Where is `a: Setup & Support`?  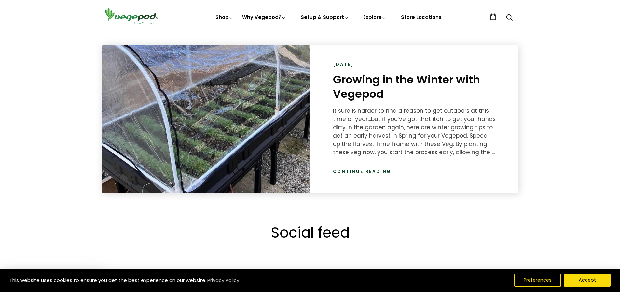 a: Setup & Support is located at coordinates (325, 17).